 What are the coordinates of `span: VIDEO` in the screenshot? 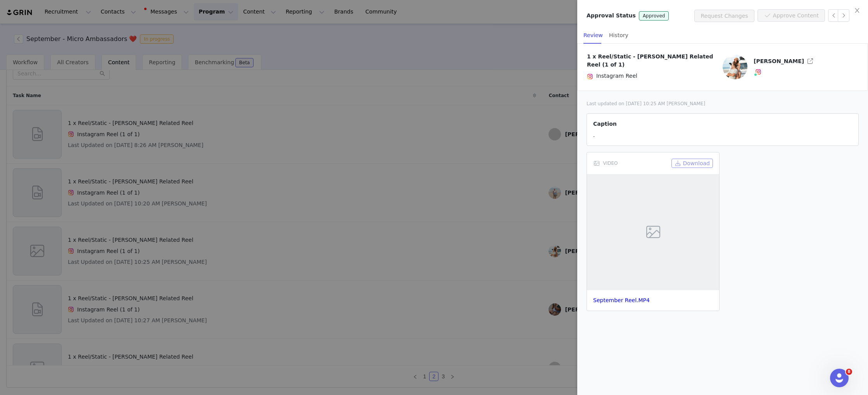 It's located at (610, 163).